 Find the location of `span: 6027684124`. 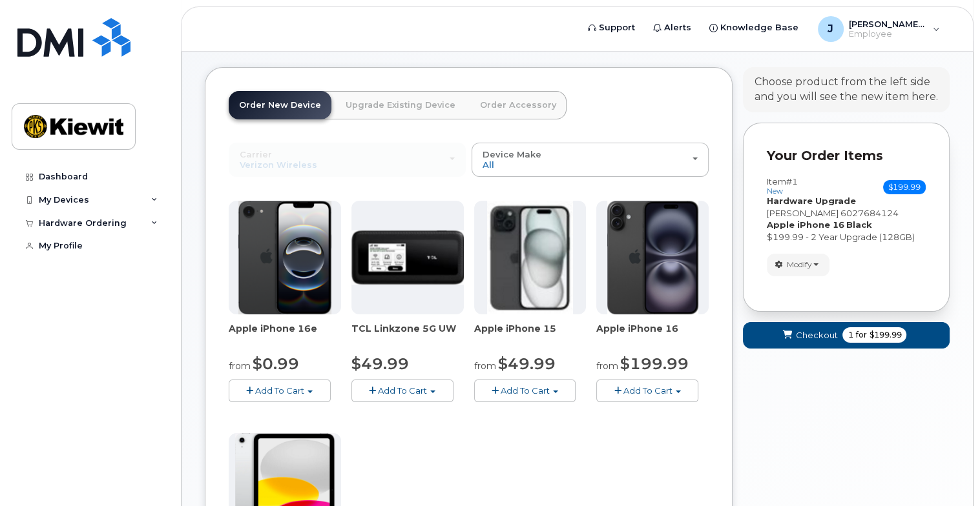

span: 6027684124 is located at coordinates (869, 213).